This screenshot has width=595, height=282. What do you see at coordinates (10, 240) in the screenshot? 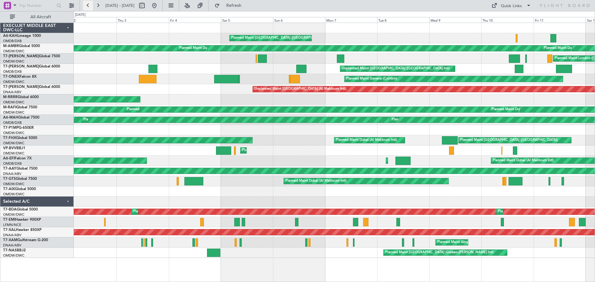
I see `span: T7-XAM` at bounding box center [10, 240].